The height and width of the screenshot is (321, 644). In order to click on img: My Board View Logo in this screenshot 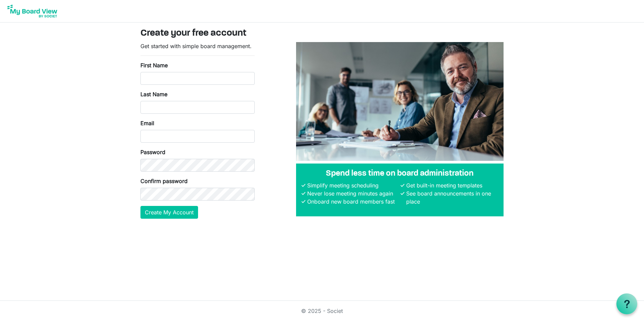, I will do `click(32, 11)`.